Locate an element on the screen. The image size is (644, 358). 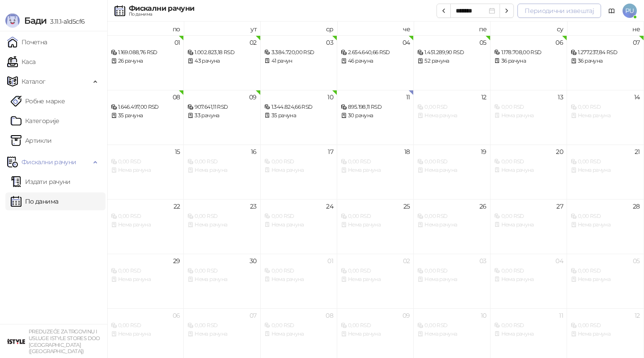
div: 22 is located at coordinates (176, 206).